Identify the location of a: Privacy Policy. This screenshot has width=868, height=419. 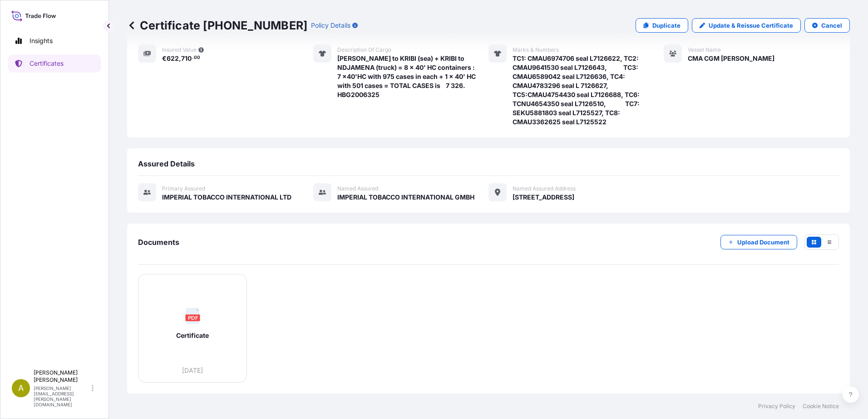
(777, 407).